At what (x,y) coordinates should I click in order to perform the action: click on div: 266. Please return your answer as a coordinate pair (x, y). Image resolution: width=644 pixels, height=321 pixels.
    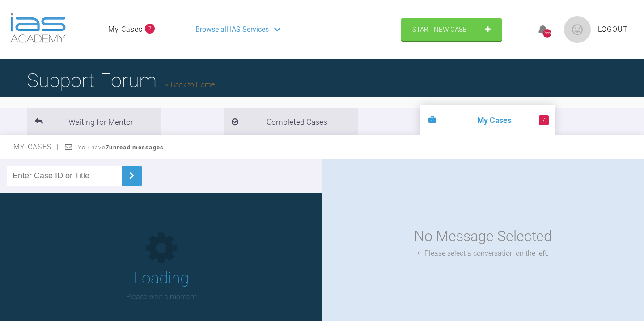
    Looking at the image, I should click on (547, 33).